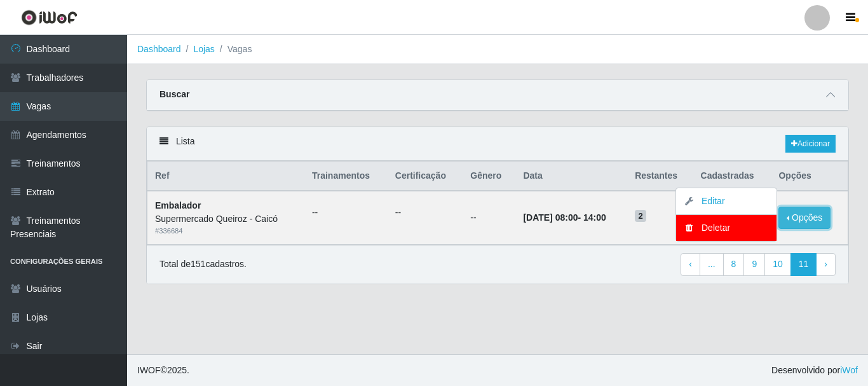 Image resolution: width=868 pixels, height=386 pixels. I want to click on strong: Buscar, so click(174, 94).